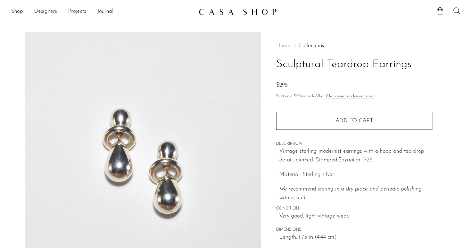 This screenshot has height=248, width=472. What do you see at coordinates (355, 217) in the screenshot?
I see `span: Very good; light vintage wear.` at bounding box center [355, 217].